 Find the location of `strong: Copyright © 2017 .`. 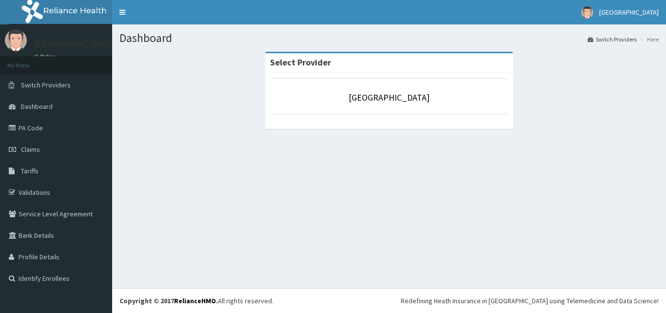

strong: Copyright © 2017 . is located at coordinates (169, 300).